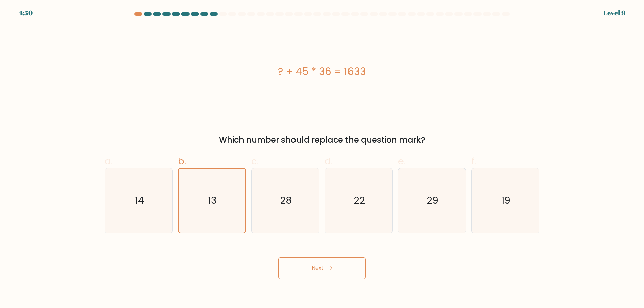 Image resolution: width=644 pixels, height=308 pixels. I want to click on span: b., so click(182, 161).